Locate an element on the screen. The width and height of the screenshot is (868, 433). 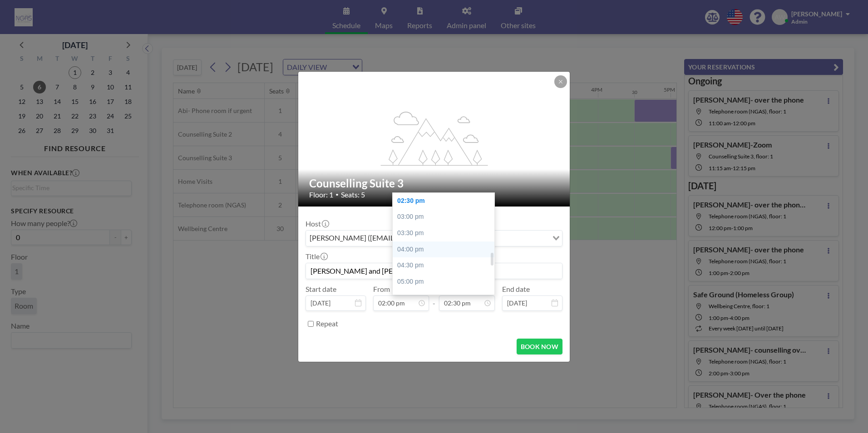
label: End date is located at coordinates (516, 289).